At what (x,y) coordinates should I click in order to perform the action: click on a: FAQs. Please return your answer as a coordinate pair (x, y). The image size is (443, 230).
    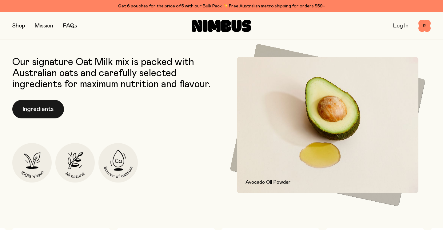
    Looking at the image, I should click on (70, 26).